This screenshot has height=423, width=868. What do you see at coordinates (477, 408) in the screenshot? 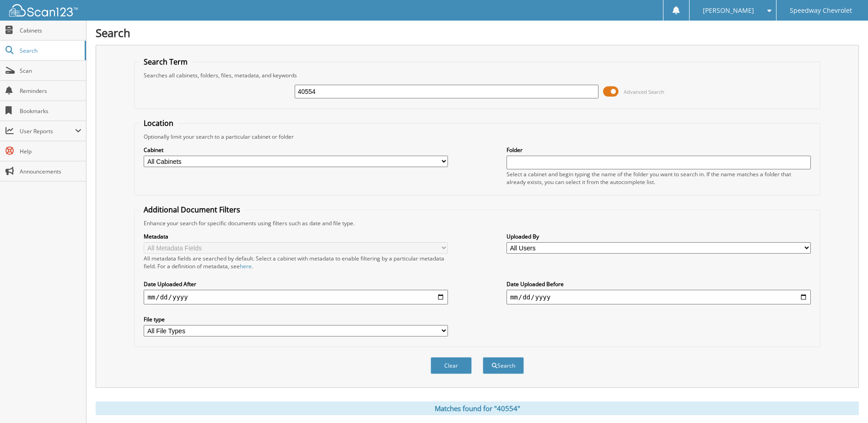
I see `div: Matches found for "40554"` at bounding box center [477, 408].